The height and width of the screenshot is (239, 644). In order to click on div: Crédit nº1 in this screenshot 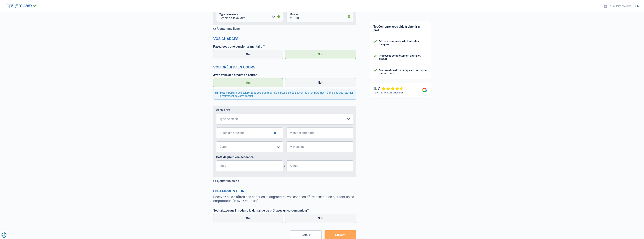, I will do `click(223, 110)`.